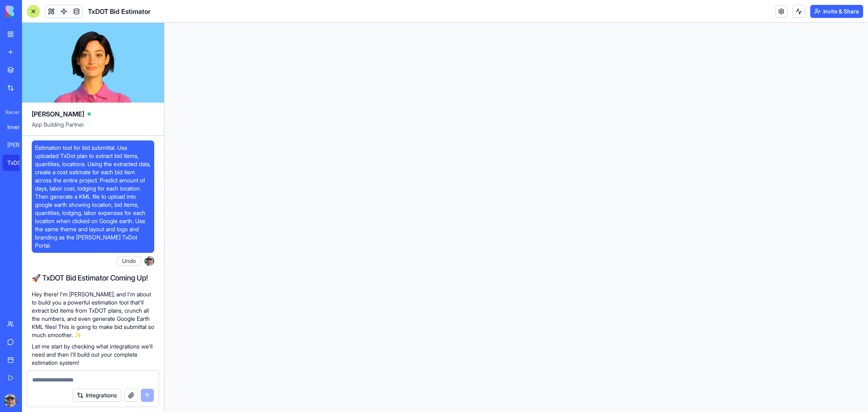  What do you see at coordinates (31, 11) in the screenshot?
I see `img: logo` at bounding box center [31, 11].